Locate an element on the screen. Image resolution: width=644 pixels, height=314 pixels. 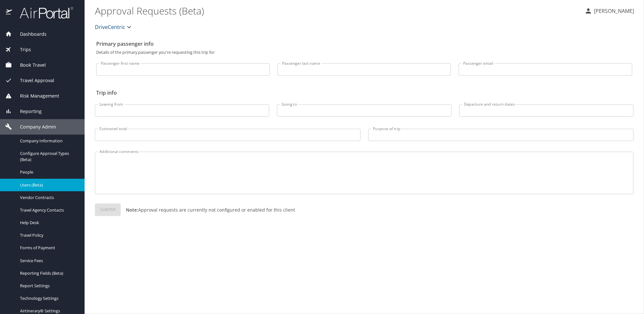
span: Report Settings is located at coordinates (49, 286).